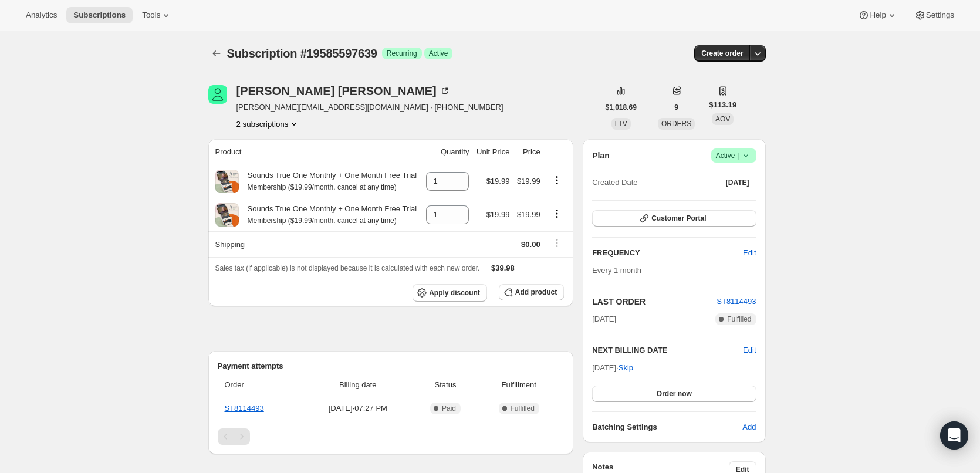 This screenshot has width=980, height=473. What do you see at coordinates (454, 293) in the screenshot?
I see `span: Apply discount` at bounding box center [454, 293].